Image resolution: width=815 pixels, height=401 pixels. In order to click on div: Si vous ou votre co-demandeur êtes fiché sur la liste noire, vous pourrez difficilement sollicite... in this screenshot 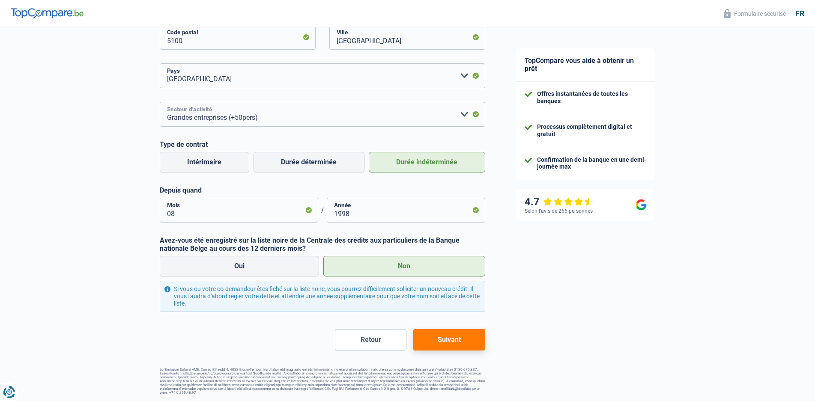, I will do `click(322, 296)`.